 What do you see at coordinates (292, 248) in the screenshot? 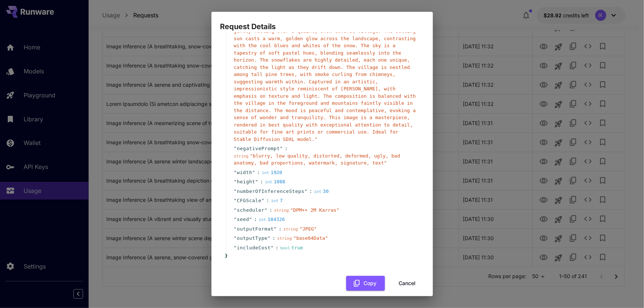
I see `div: true` at bounding box center [292, 248].